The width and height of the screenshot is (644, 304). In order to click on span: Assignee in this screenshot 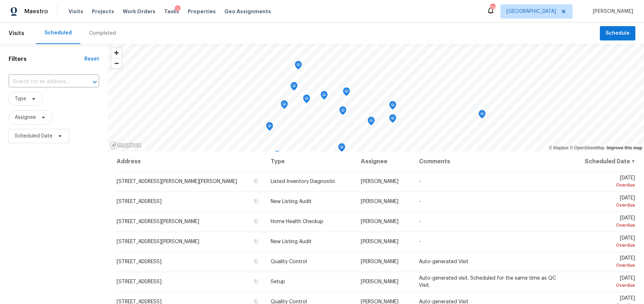, I will do `click(25, 118)`.